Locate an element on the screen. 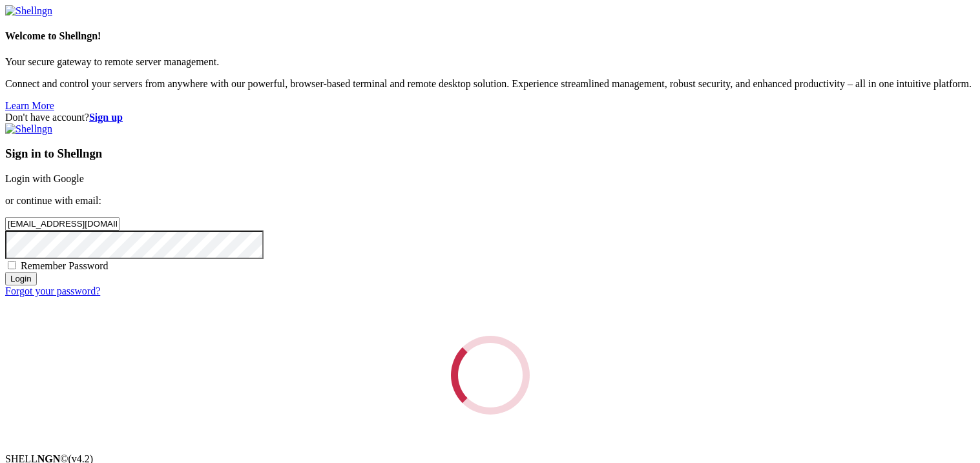 This screenshot has width=980, height=463. input: Login is located at coordinates (20, 279).